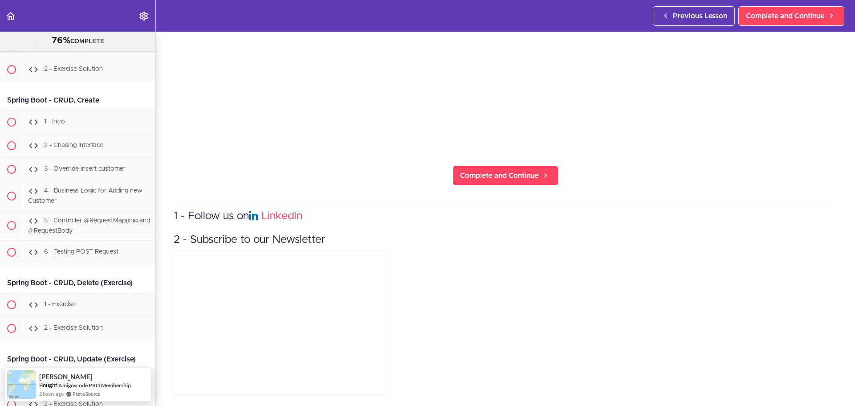 The height and width of the screenshot is (406, 855). I want to click on h3: 2 - Subscribe to our Newsletter, so click(505, 240).